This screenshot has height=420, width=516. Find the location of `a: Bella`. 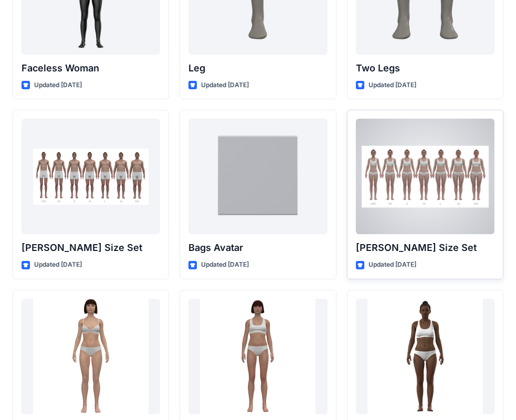

a: Bella is located at coordinates (91, 356).